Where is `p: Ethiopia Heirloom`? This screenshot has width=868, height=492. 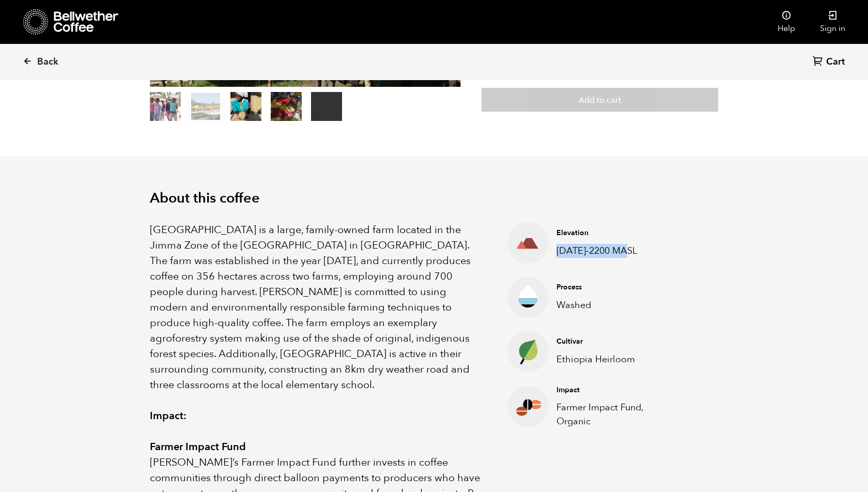 p: Ethiopia Heirloom is located at coordinates (614, 359).